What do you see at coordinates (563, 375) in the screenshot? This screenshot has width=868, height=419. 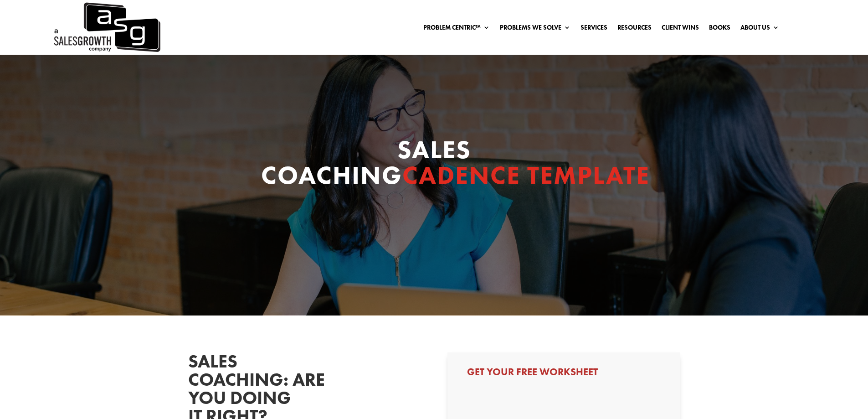 I see `h3: Get Your Free Worksheet` at bounding box center [563, 375].